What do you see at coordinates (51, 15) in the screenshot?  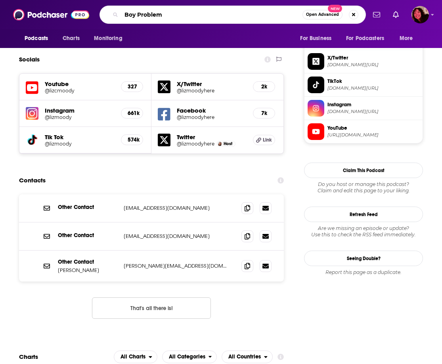 I see `a: Podchaser - Follow, Share and Rate Podcasts` at bounding box center [51, 15].